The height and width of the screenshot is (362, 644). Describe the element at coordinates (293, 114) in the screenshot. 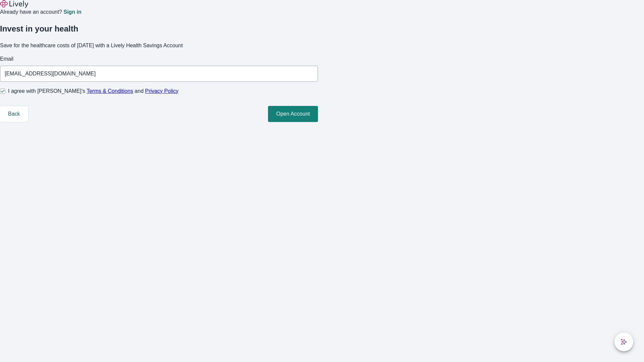

I see `button: Open Account` at that location.